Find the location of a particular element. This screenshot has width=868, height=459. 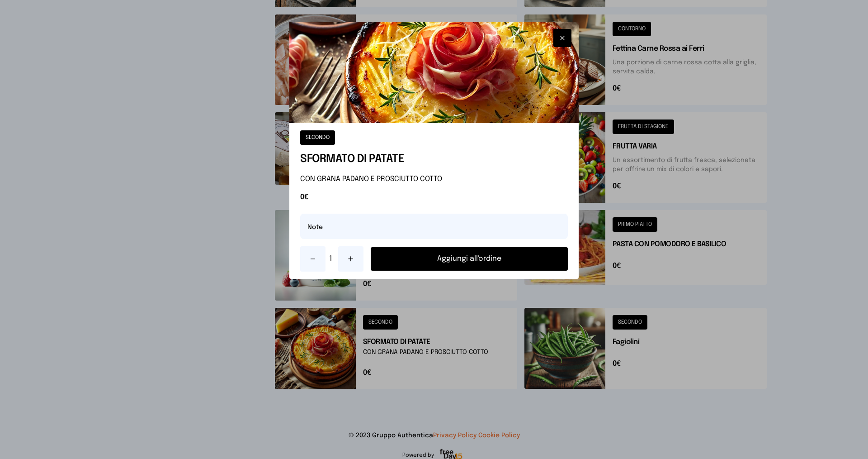

h1: SFORMATO DI PATATE is located at coordinates (434, 159).